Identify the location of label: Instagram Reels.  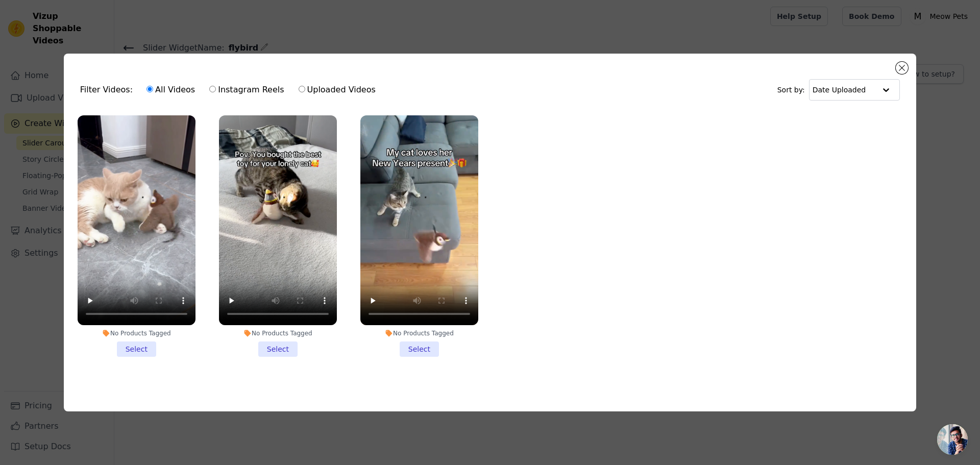
(247, 90).